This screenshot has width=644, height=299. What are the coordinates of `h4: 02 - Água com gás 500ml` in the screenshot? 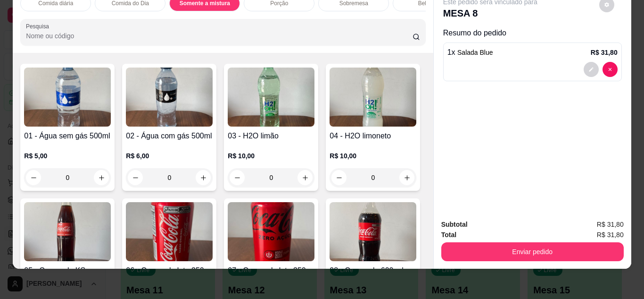 It's located at (169, 136).